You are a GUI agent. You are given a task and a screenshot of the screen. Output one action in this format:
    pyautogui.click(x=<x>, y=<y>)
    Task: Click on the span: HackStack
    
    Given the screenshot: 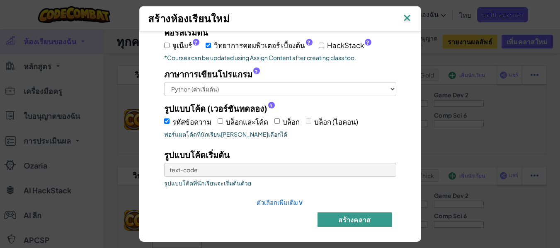 What is the action you would take?
    pyautogui.click(x=349, y=45)
    